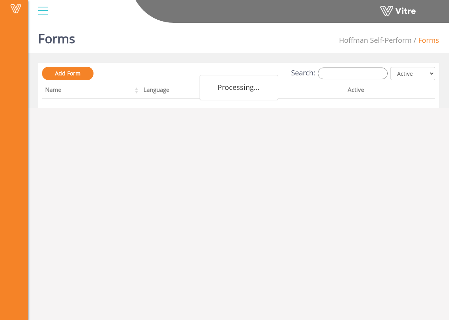  Describe the element at coordinates (353, 73) in the screenshot. I see `input: Search:` at that location.